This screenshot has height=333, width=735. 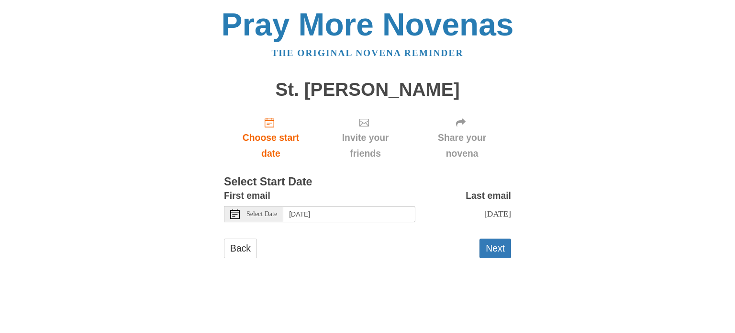 I want to click on h3: Select Start Date, so click(x=368, y=182).